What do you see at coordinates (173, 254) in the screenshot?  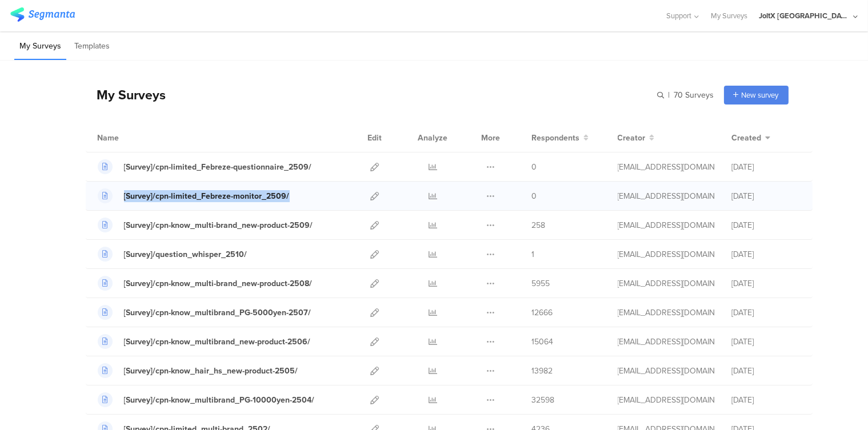 I see `a: [Survey]/question_whisper_2510/` at bounding box center [173, 254].